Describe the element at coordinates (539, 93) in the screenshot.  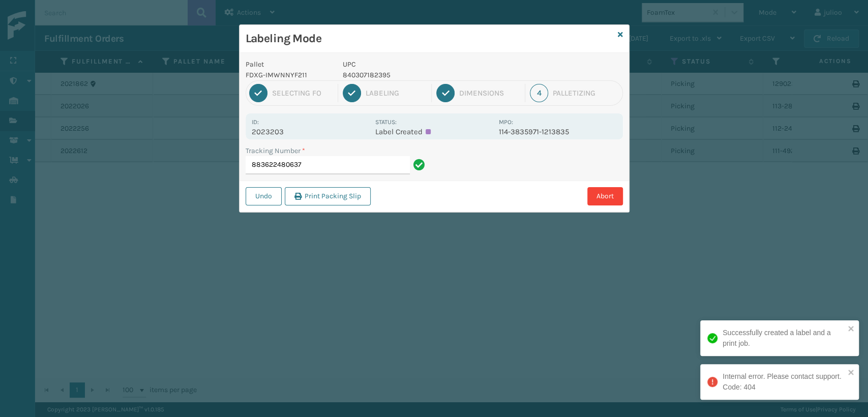
I see `div: 4` at that location.